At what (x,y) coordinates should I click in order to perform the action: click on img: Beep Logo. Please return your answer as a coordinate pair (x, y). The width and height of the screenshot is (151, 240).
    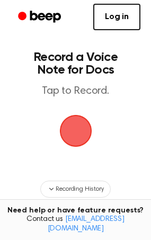
    Looking at the image, I should click on (76, 131).